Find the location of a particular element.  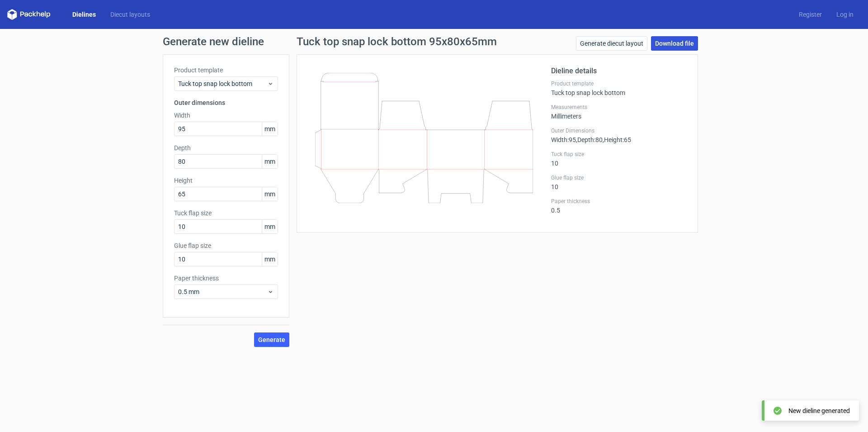

h2: Dieline details is located at coordinates (619, 71).